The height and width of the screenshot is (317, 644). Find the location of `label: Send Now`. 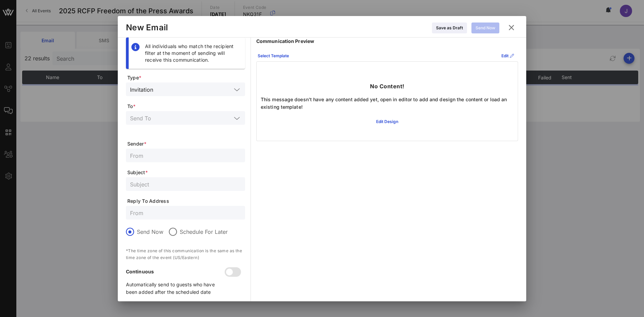

label: Send Now is located at coordinates (150, 232).